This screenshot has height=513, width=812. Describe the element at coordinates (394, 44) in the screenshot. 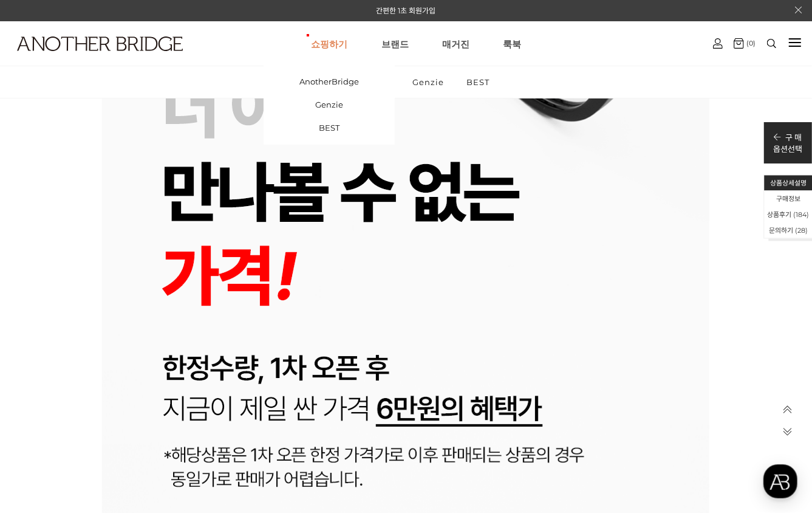

I see `a: 브랜드` at that location.